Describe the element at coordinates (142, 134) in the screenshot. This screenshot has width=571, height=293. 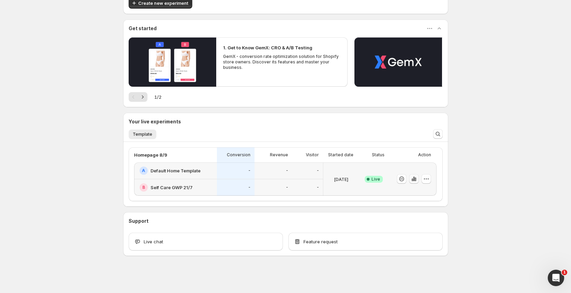
I see `span: Template` at that location.